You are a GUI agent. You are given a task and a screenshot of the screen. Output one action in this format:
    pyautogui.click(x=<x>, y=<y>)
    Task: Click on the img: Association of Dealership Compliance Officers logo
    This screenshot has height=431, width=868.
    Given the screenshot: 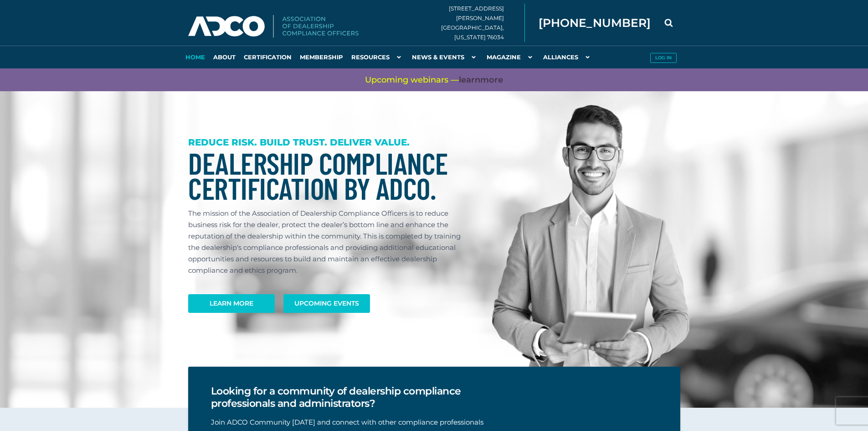 What is the action you would take?
    pyautogui.click(x=273, y=27)
    